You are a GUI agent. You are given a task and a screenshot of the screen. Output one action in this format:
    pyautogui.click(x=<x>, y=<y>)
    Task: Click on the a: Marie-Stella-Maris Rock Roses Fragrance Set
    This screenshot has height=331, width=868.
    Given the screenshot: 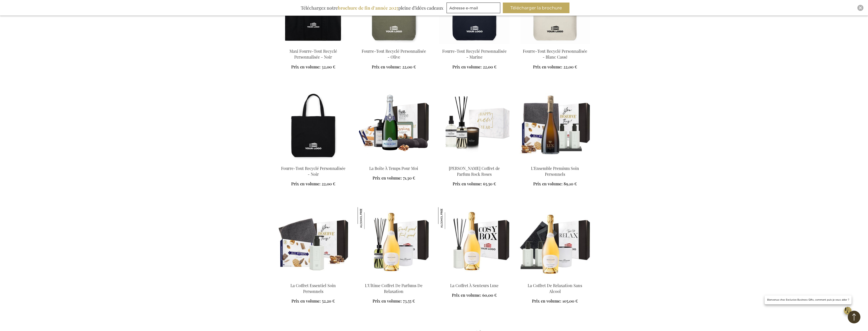 What is the action you would take?
    pyautogui.click(x=474, y=161)
    